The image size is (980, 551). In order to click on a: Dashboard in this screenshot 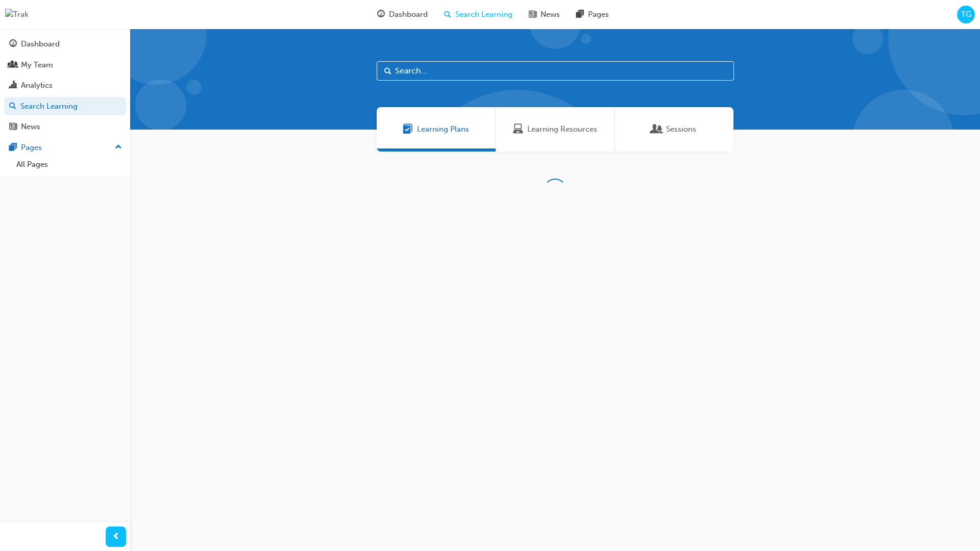, I will do `click(65, 44)`.